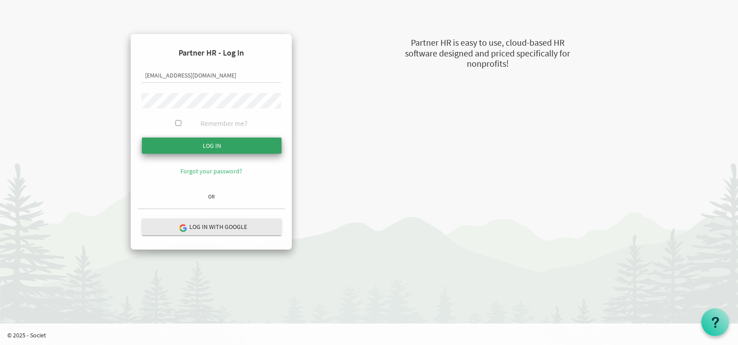  I want to click on a: Forgot your password?, so click(211, 171).